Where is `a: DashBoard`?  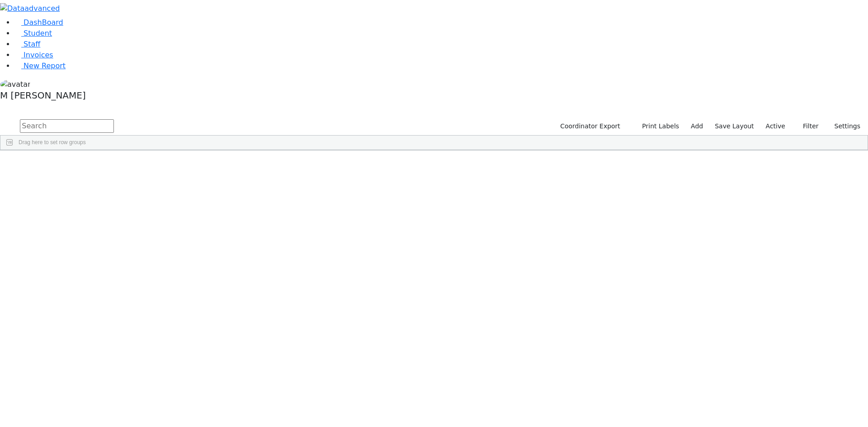
a: DashBoard is located at coordinates (39, 22).